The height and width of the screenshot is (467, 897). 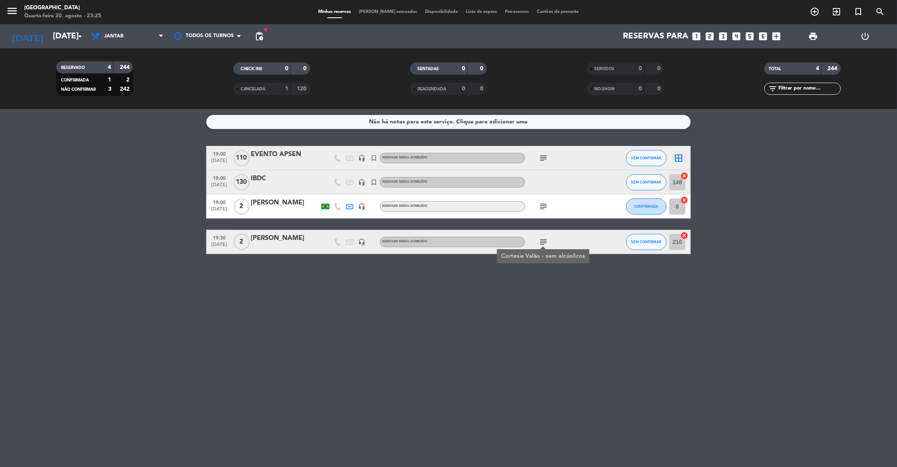 What do you see at coordinates (865, 36) in the screenshot?
I see `div: LOG OUT` at bounding box center [865, 36].